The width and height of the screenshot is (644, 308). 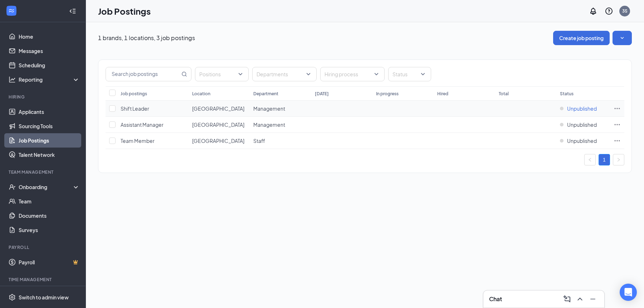 What do you see at coordinates (580, 299) in the screenshot?
I see `svg: ChevronUp` at bounding box center [580, 299].